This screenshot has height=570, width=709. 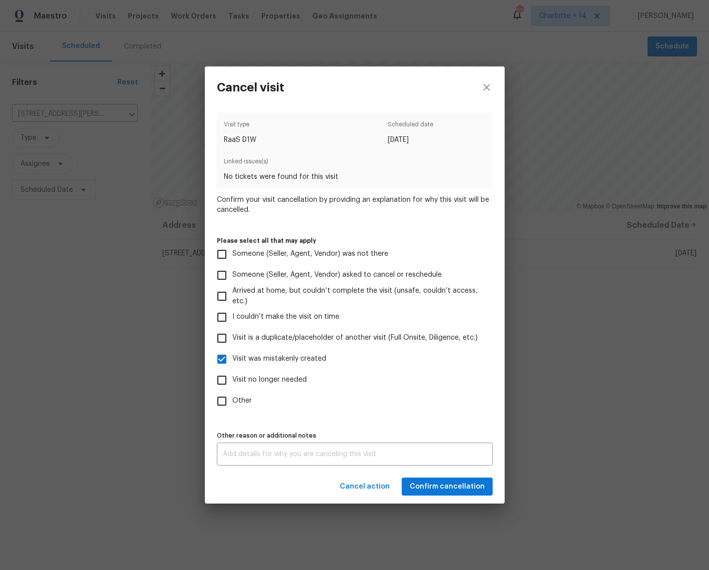 What do you see at coordinates (365, 487) in the screenshot?
I see `button: Cancel action` at bounding box center [365, 487].